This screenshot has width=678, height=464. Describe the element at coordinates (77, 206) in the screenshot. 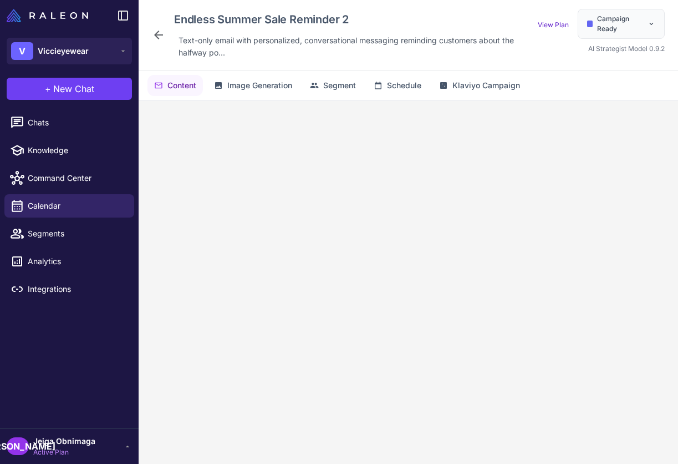

I see `span: Calendar` at that location.